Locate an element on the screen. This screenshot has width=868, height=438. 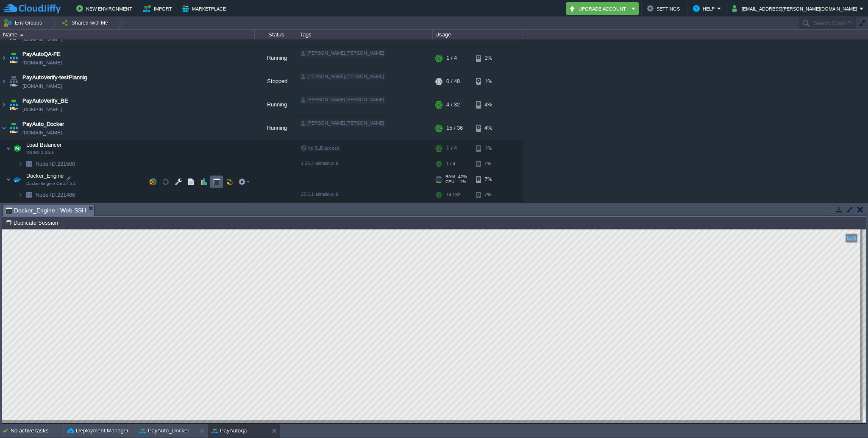
div: 0 / 48 is located at coordinates (453, 84).